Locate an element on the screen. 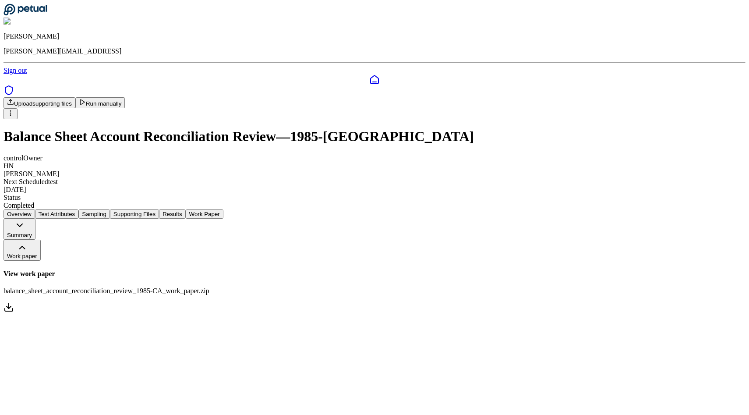 The height and width of the screenshot is (415, 749). span: Summary is located at coordinates (19, 235).